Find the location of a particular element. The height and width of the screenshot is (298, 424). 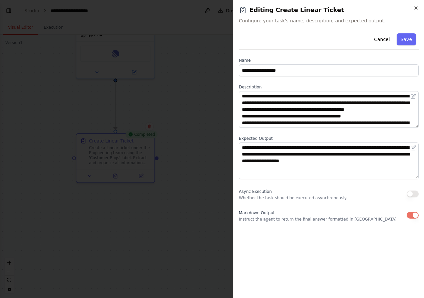

span: Async Execution is located at coordinates (255, 191).